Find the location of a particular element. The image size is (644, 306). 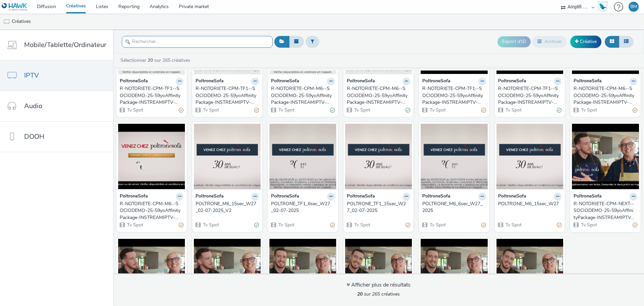

img: R-NOTORIETE-CPM-M6--SOCIODEMO-25-59yoAffinityPackage-INSTREAMIPTV-1x1-Multidevice-NA_$424580746$-... is located at coordinates (152, 156).